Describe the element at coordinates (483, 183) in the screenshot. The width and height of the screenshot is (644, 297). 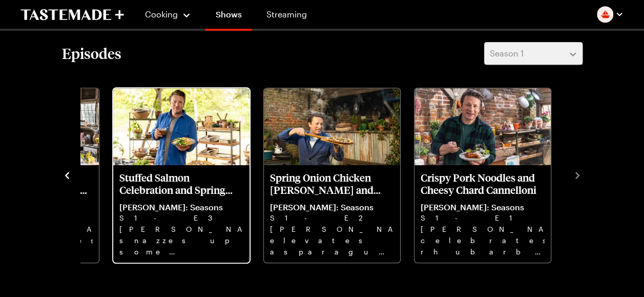
I see `p: Crispy Pork Noodles and Cheesy Chard Cannelloni` at that location.